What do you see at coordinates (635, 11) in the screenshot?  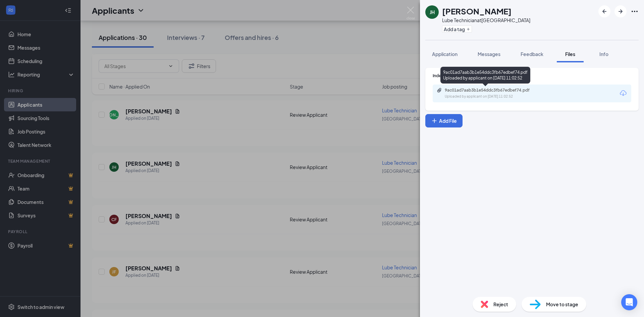 I see `svg: Ellipses` at bounding box center [635, 11].